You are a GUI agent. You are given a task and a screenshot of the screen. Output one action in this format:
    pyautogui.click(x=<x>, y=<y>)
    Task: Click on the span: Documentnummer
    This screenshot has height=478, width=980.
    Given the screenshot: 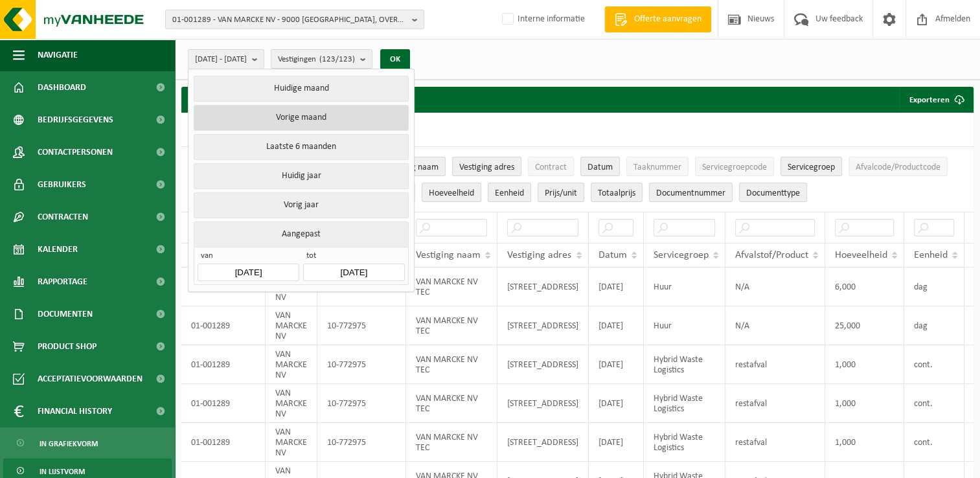 What is the action you would take?
    pyautogui.click(x=690, y=193)
    